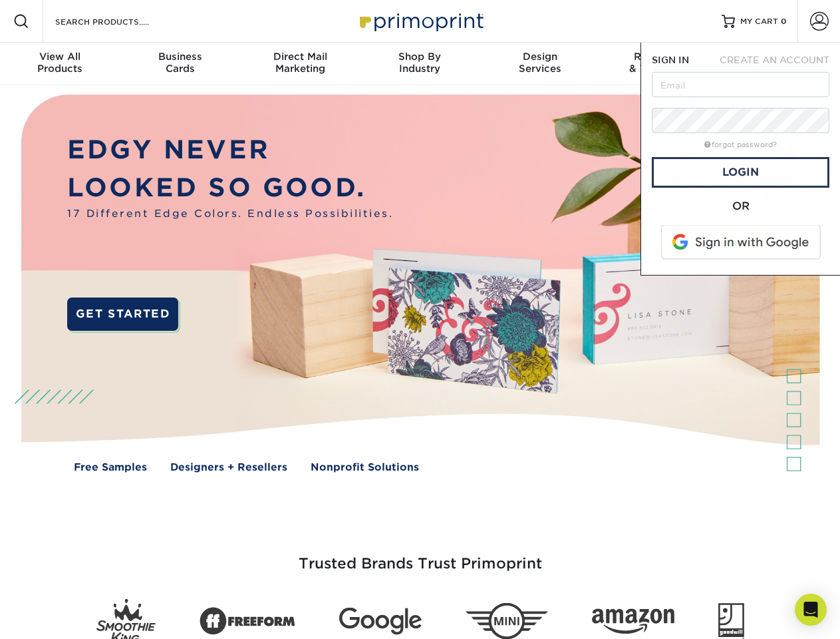  I want to click on img: Goodwill, so click(731, 621).